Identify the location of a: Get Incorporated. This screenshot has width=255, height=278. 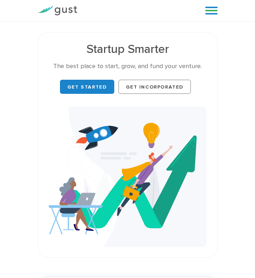
(155, 87).